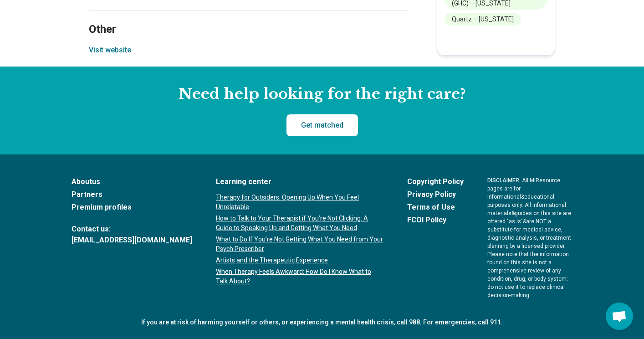 The height and width of the screenshot is (339, 644). Describe the element at coordinates (435, 208) in the screenshot. I see `a: Terms of Use` at that location.